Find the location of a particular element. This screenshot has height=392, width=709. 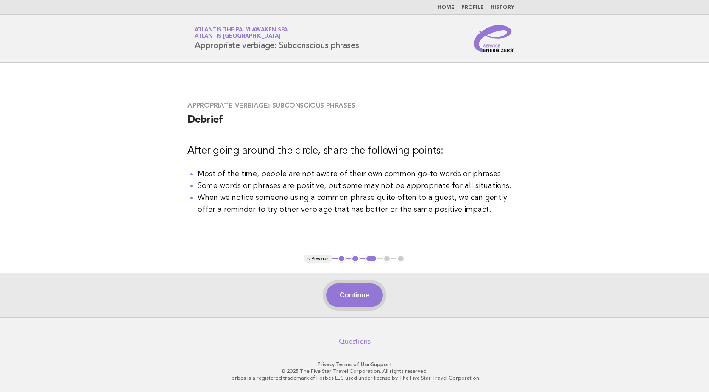

button: 2 is located at coordinates (356, 259).